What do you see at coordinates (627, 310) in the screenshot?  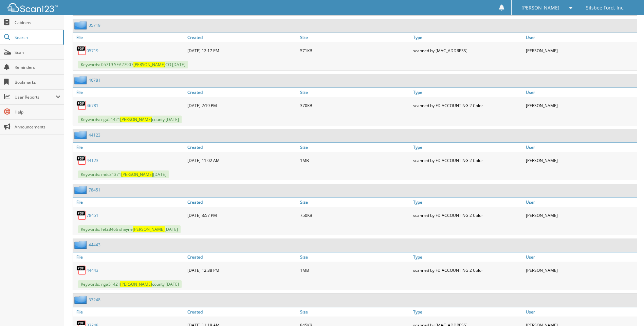 I see `div: Chat Widget` at bounding box center [627, 310].